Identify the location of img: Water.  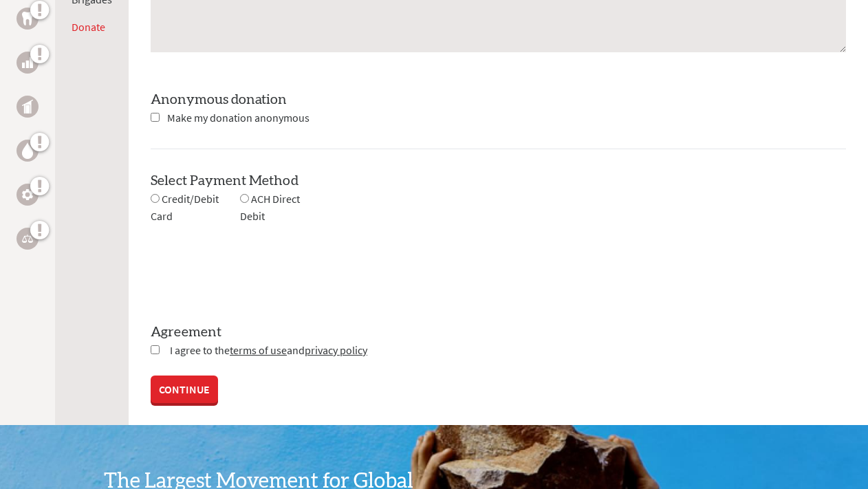
(27, 150).